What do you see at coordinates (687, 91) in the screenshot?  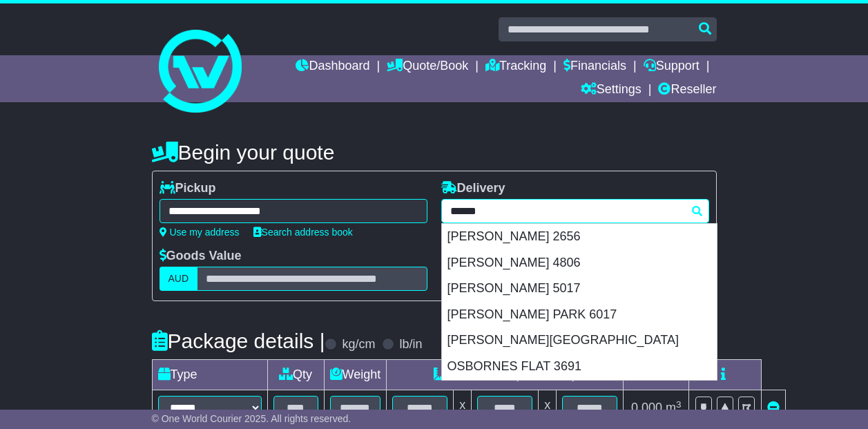 I see `a: Reseller` at bounding box center [687, 91].